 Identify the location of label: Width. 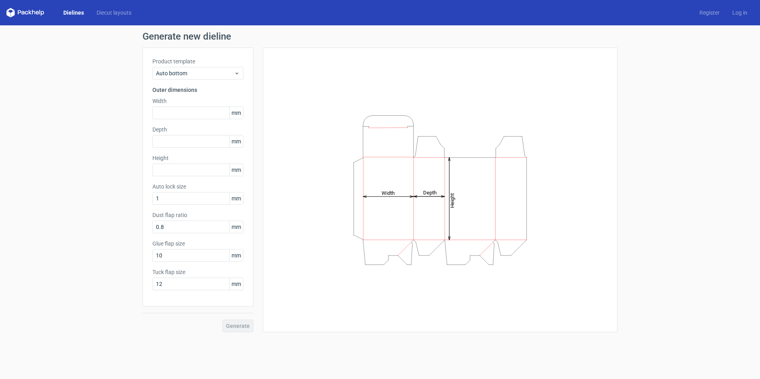
(198, 101).